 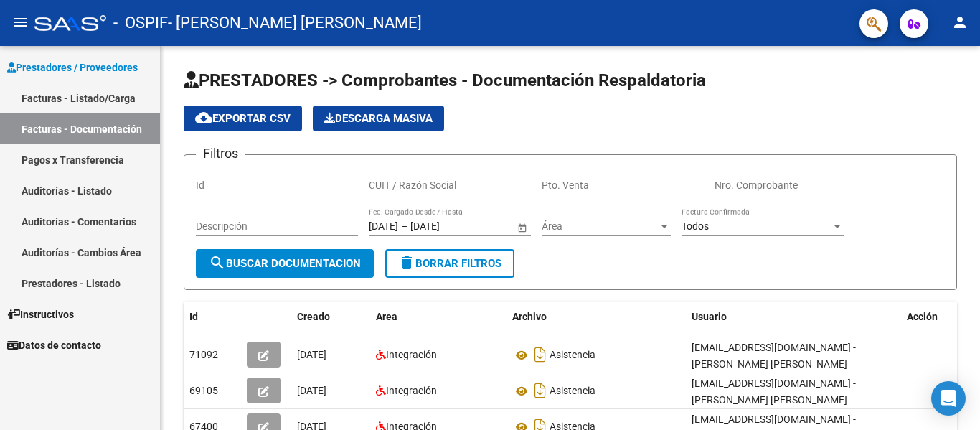 What do you see at coordinates (314, 317) in the screenshot?
I see `span: Creado` at bounding box center [314, 317].